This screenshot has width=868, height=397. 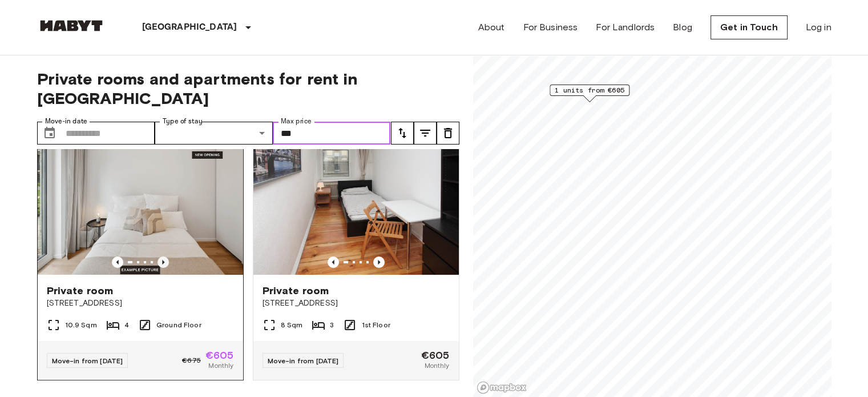 What do you see at coordinates (550, 27) in the screenshot?
I see `a: For Business` at bounding box center [550, 27].